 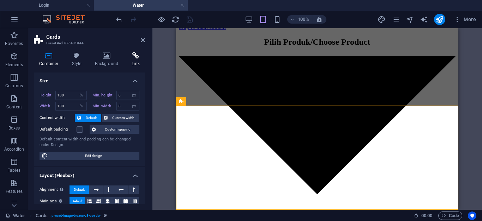 What do you see at coordinates (426, 216) in the screenshot?
I see `span: 00 00` at bounding box center [426, 216].